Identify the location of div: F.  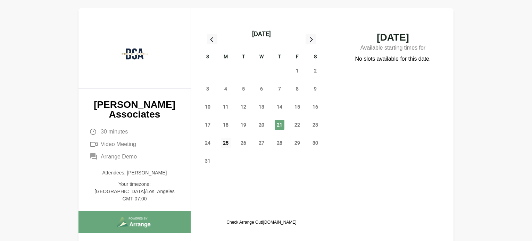
(298, 57).